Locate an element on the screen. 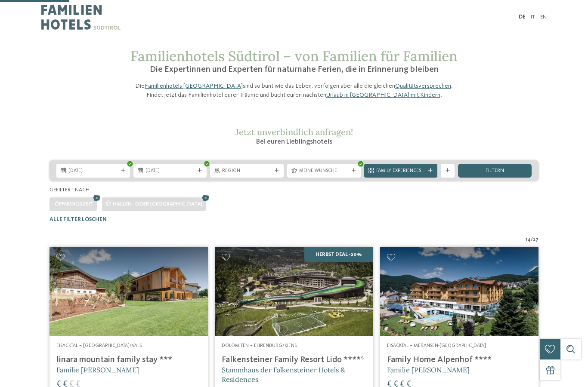 This screenshot has width=588, height=387. a: IT is located at coordinates (532, 17).